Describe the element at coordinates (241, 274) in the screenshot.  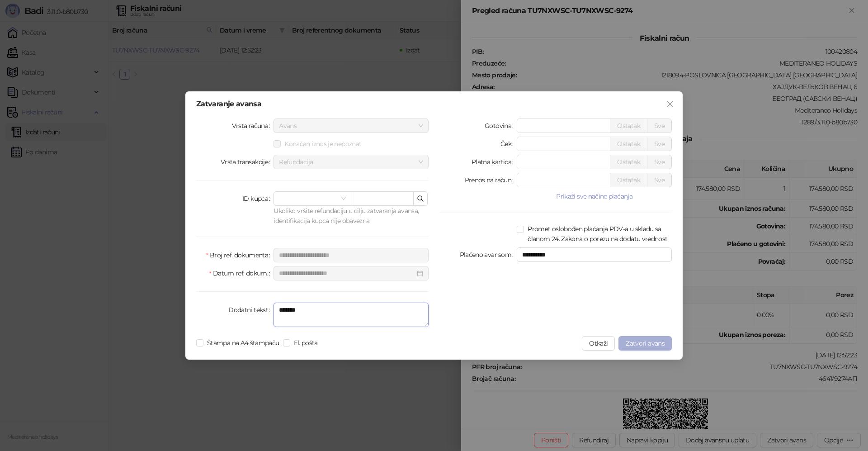
I see `label: Datum ref. dokum.` at that location.